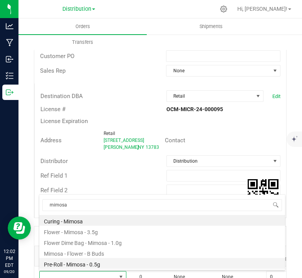 Image resolution: width=302 pixels, height=278 pixels. Describe the element at coordinates (10, 76) in the screenshot. I see `inline-svg: Inventory` at that location.